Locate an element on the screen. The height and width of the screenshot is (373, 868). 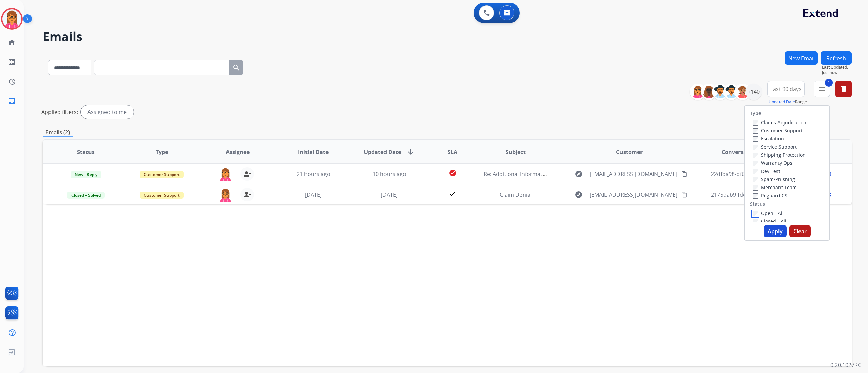
label: Reguard CS is located at coordinates (770, 196).